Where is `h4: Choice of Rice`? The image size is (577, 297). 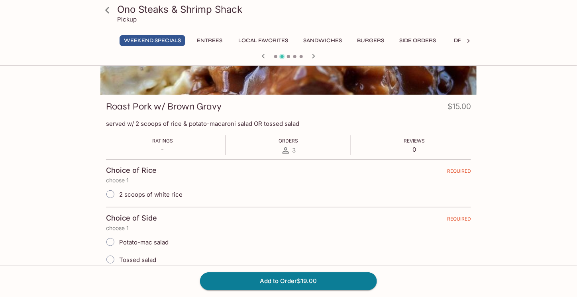
h4: Choice of Rice is located at coordinates (131, 170).